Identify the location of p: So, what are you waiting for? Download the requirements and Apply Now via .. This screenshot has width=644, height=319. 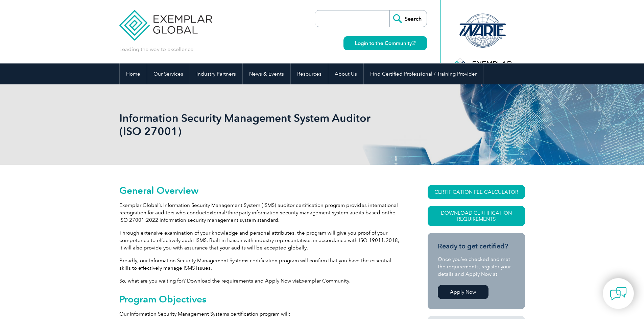
(261, 281).